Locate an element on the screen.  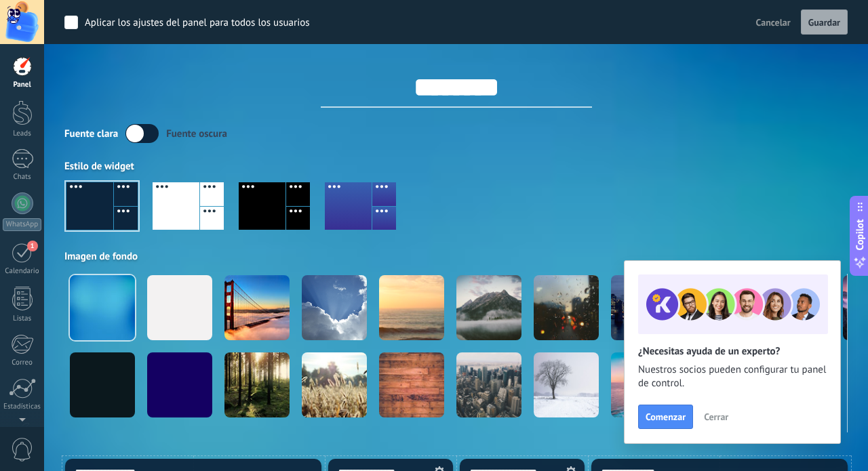
h2: ¿Necesitas ayuda de un experto? is located at coordinates (732, 351).